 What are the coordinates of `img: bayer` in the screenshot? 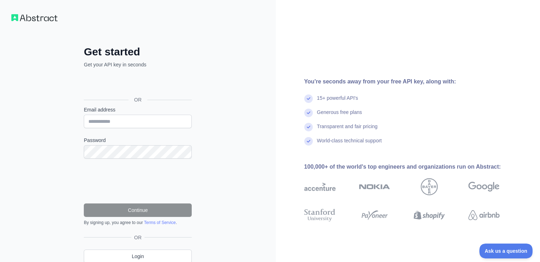 It's located at (429, 187).